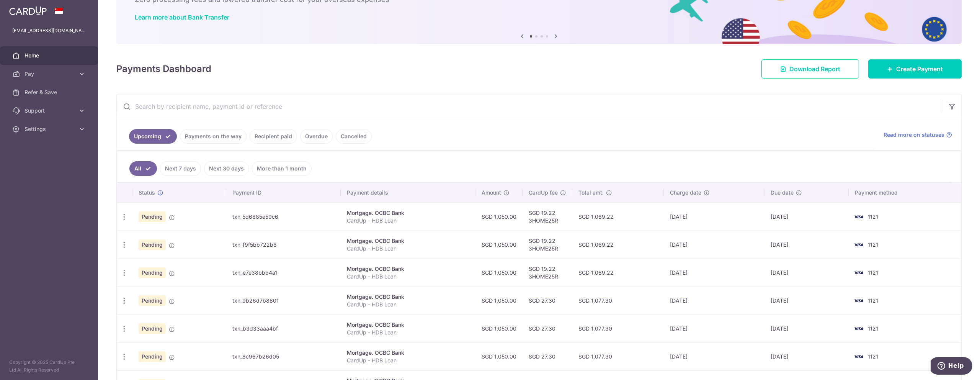  I want to click on span: Home, so click(50, 55).